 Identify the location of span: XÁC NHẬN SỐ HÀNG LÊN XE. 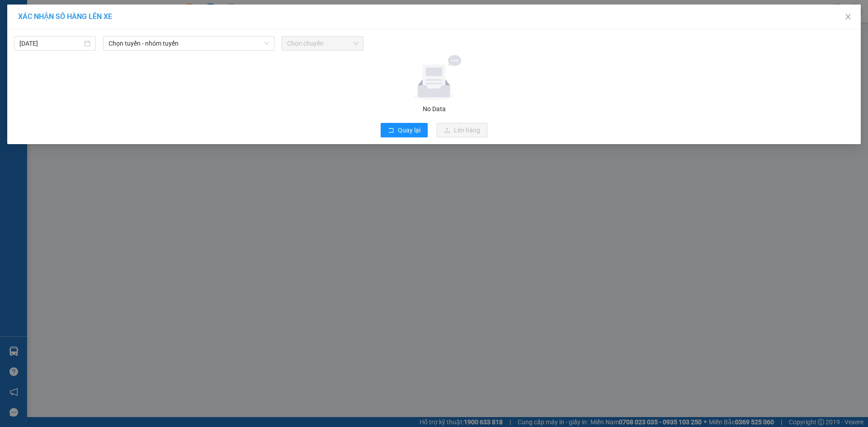
(65, 16).